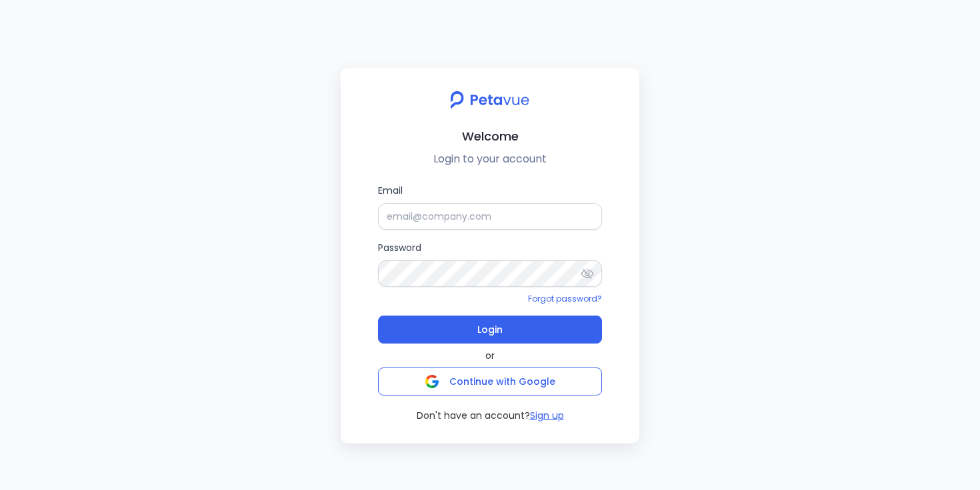 The image size is (980, 490). What do you see at coordinates (490, 159) in the screenshot?
I see `p: Login to your account` at bounding box center [490, 159].